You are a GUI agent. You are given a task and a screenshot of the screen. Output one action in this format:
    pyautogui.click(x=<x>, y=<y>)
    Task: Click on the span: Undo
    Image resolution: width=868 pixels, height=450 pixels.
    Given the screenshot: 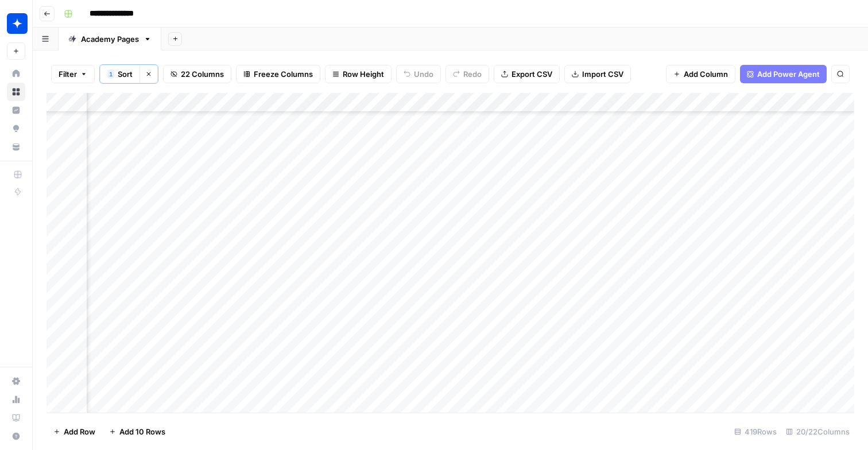 What is the action you would take?
    pyautogui.click(x=424, y=74)
    